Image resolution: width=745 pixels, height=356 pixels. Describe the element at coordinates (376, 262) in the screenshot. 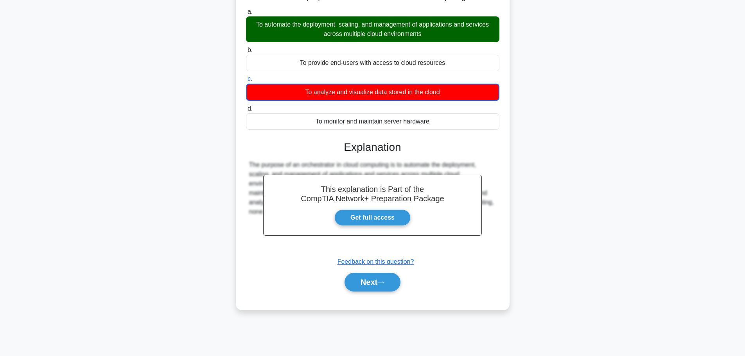

I see `u: Feedback on this question?` at that location.